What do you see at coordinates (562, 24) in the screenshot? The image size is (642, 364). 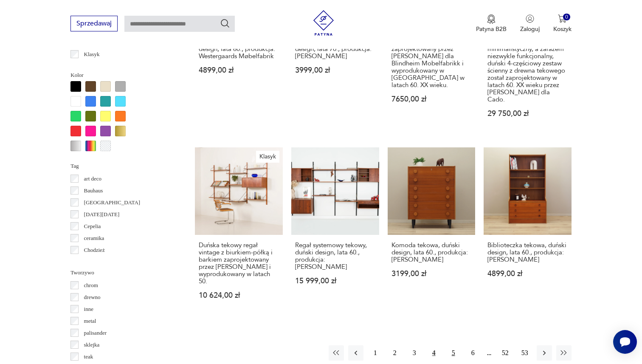 I see `button: 0Koszyk` at bounding box center [562, 24].